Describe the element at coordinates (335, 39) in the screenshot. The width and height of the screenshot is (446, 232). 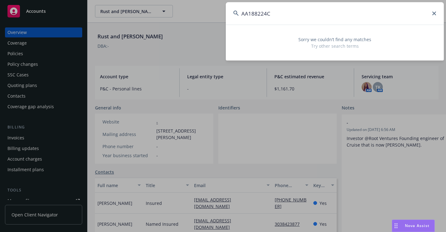
I see `span: Sorry we couldn’t find any matches` at that location.